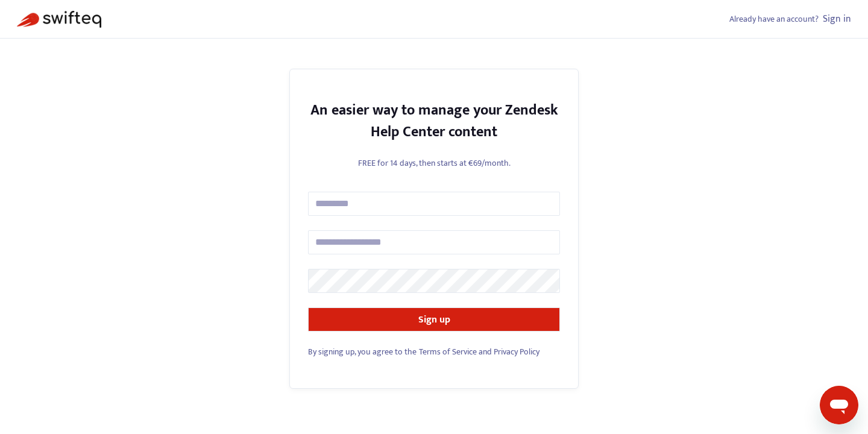  I want to click on div: and, so click(434, 352).